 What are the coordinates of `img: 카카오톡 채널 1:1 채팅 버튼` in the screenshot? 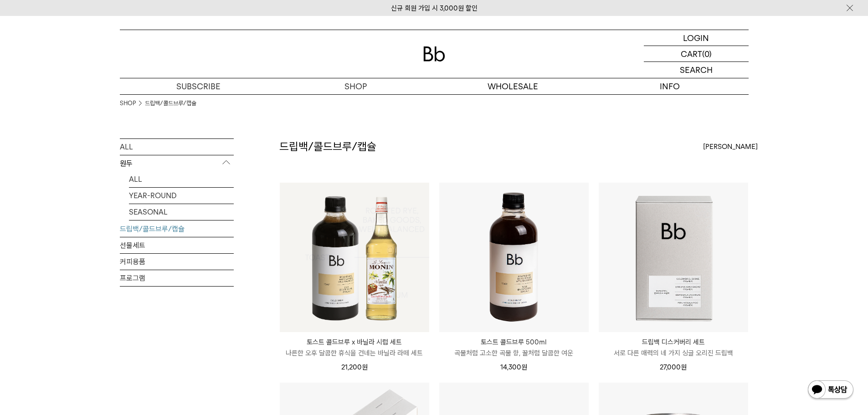 It's located at (830, 390).